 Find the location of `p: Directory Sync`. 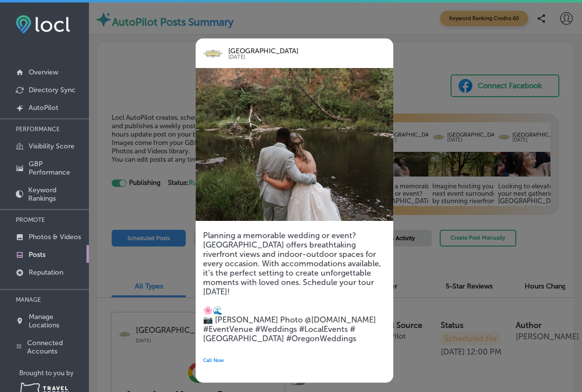

p: Directory Sync is located at coordinates (52, 90).